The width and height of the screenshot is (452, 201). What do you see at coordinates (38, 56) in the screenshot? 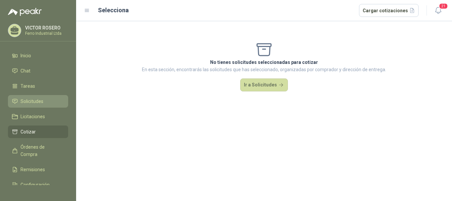
I see `a: Inicio` at bounding box center [38, 56].